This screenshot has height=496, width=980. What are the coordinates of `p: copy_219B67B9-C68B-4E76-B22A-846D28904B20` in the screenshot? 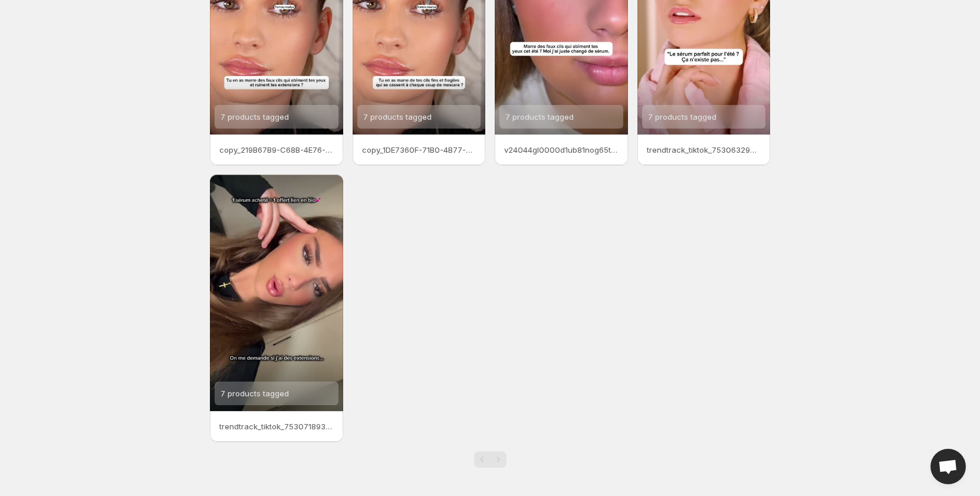 It's located at (277, 150).